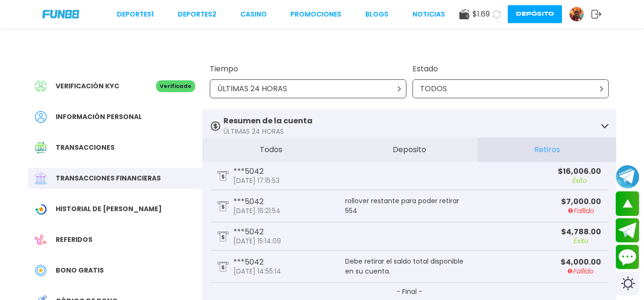 The width and height of the screenshot is (644, 300). What do you see at coordinates (80, 271) in the screenshot?
I see `span: Bono Gratis` at bounding box center [80, 271].